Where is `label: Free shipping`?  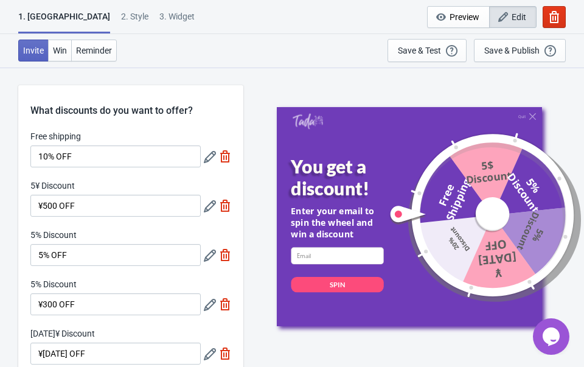
label: Free shipping is located at coordinates (55, 136).